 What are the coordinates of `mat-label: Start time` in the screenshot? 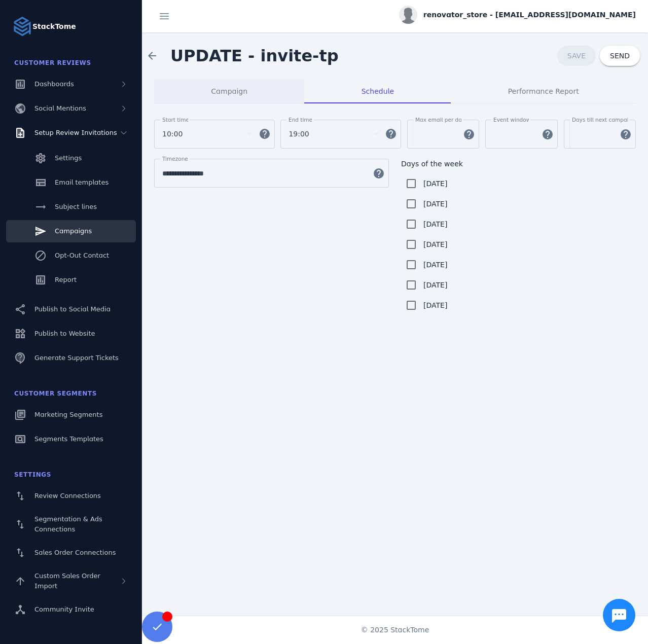 It's located at (176, 120).